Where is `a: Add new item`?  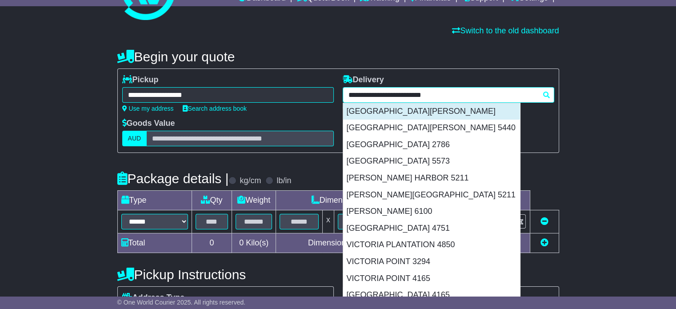 a: Add new item is located at coordinates (545, 243).